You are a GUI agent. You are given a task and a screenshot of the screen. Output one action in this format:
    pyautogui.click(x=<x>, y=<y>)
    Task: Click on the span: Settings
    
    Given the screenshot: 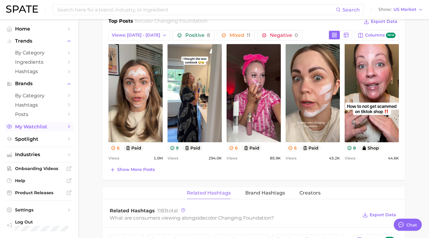 What is the action you would take?
    pyautogui.click(x=39, y=210)
    